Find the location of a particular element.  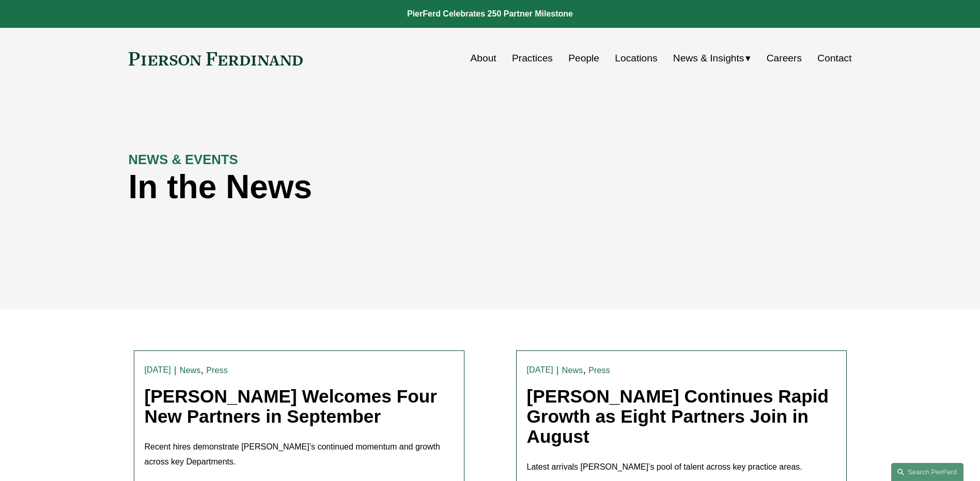

a: Careers is located at coordinates (784, 59).